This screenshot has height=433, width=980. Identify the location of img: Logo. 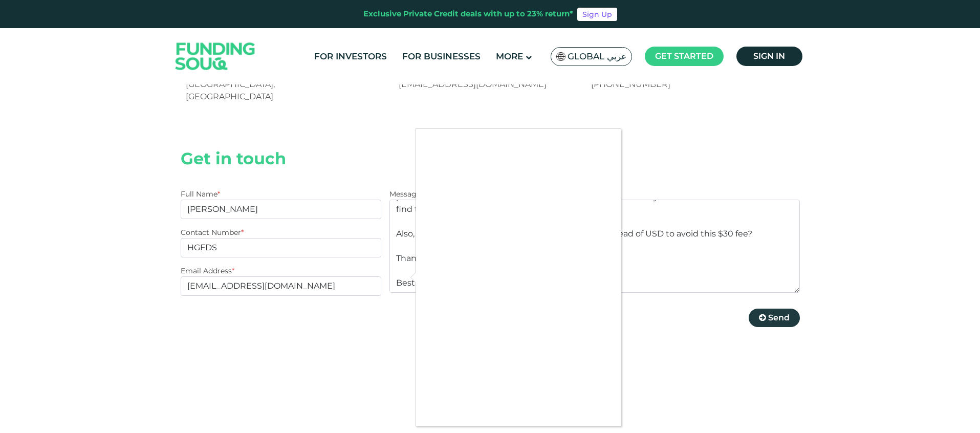
(215, 56).